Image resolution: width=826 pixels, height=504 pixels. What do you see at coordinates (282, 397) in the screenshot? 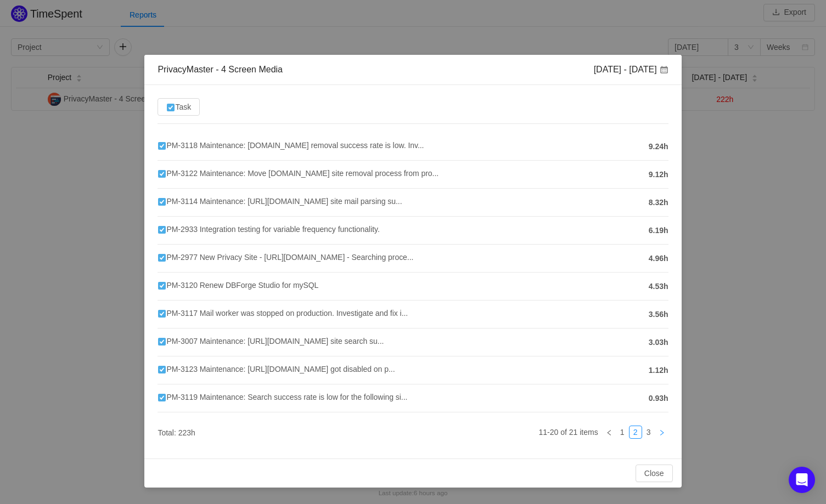
I see `span: PM-3119 Maintenance: Search success rate is low for the following si...` at bounding box center [282, 397].